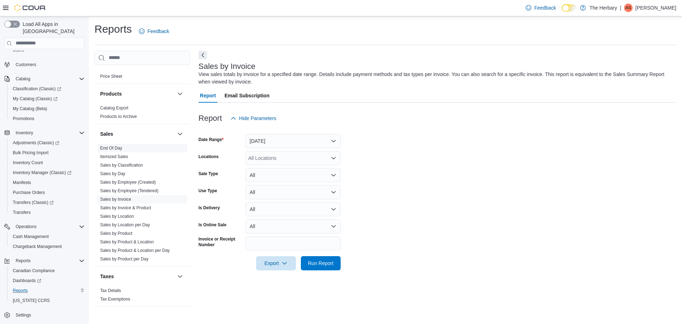 This screenshot has height=324, width=682. Describe the element at coordinates (47, 163) in the screenshot. I see `span: Inventory Count` at that location.